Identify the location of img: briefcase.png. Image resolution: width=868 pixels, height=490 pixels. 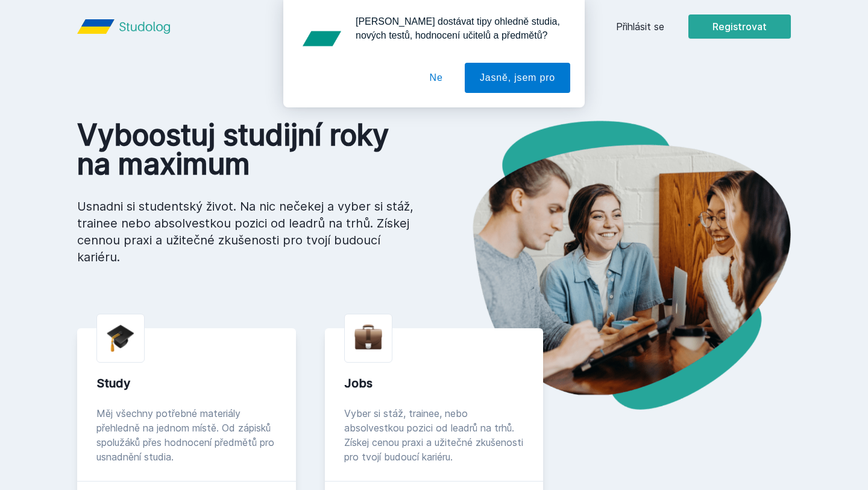
(369, 336).